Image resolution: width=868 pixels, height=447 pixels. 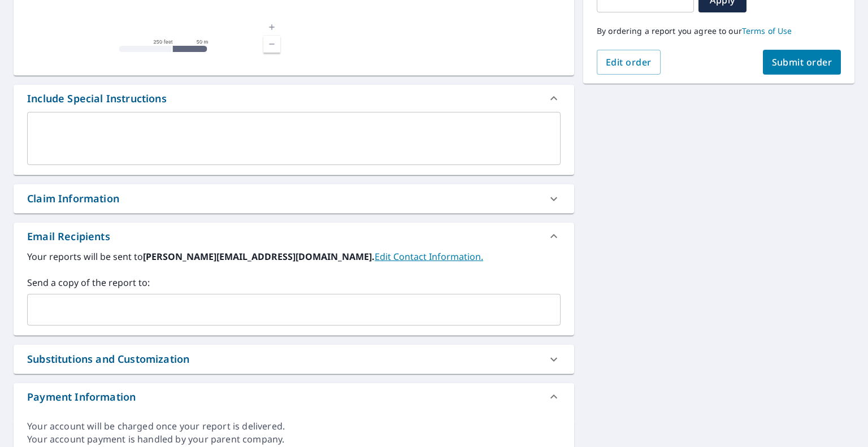 I want to click on a: Current Level 17, Zoom In, so click(x=271, y=27).